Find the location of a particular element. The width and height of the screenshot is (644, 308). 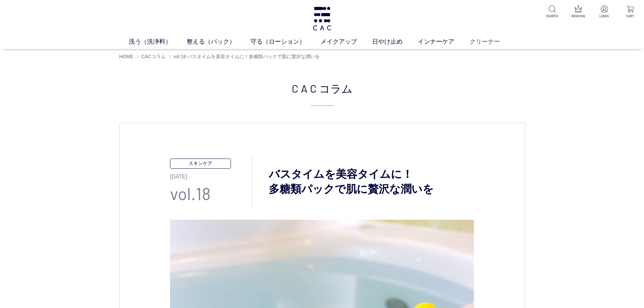

p: CART is located at coordinates (630, 16).